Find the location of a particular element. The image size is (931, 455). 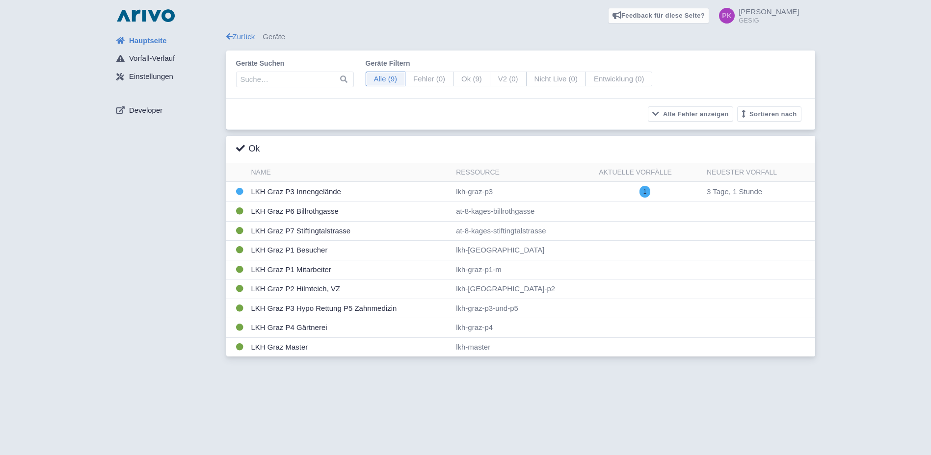

input: Suche… is located at coordinates (295, 79).